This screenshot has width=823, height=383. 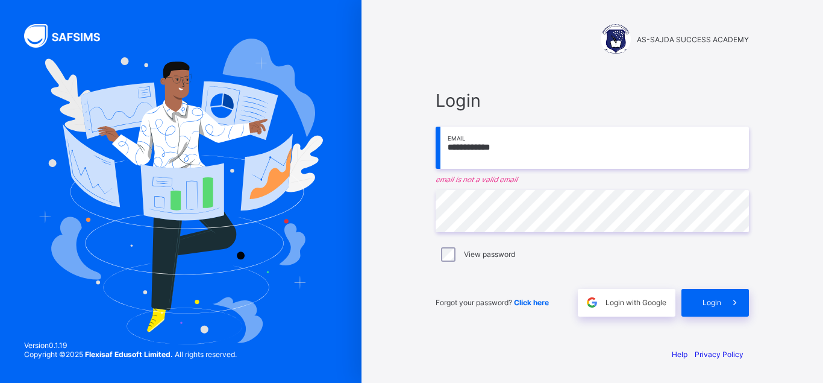 I want to click on img: SAFSIMS Logo, so click(x=69, y=36).